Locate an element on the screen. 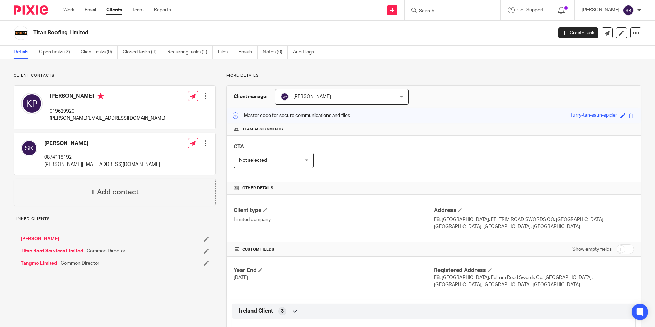  p: 019629920 is located at coordinates (108, 111).